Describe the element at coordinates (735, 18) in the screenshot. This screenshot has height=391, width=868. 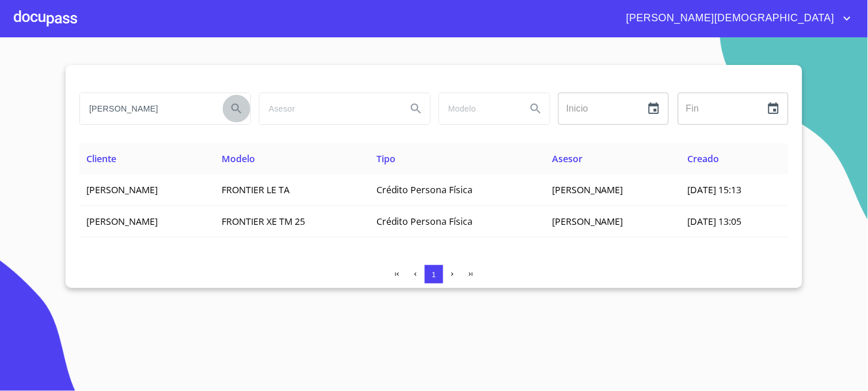
I see `button: account of current user` at that location.